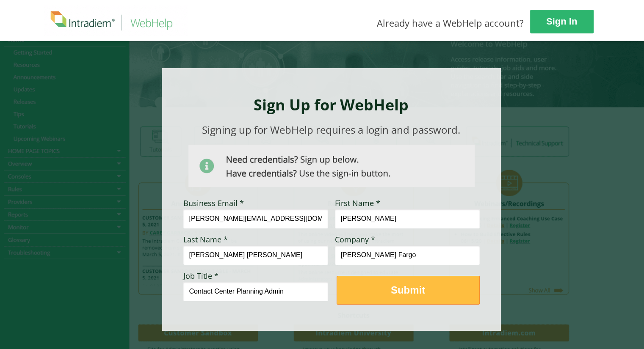 The width and height of the screenshot is (644, 349). Describe the element at coordinates (562, 21) in the screenshot. I see `strong: Sign In` at that location.